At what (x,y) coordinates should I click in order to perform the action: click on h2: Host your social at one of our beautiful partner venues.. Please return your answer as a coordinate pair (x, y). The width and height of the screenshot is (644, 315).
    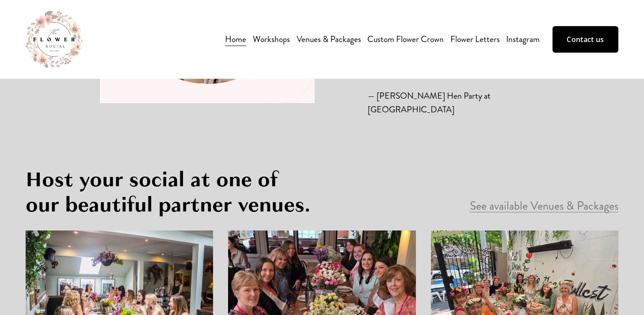
    Looking at the image, I should click on (170, 192).